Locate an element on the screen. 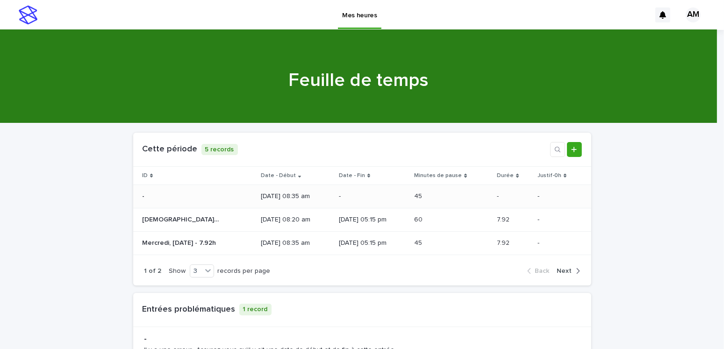  p: 1 of 2 is located at coordinates (153, 271).